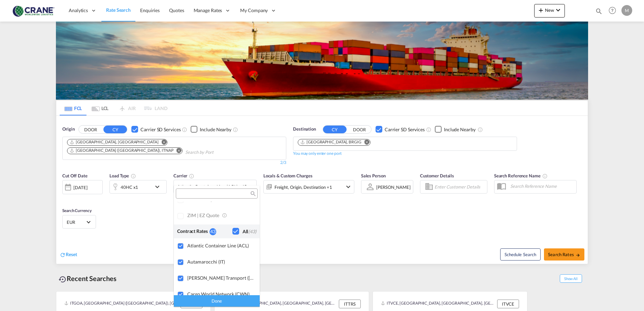  I want to click on md-checkbox: Checkbox No Ink, so click(244, 231).